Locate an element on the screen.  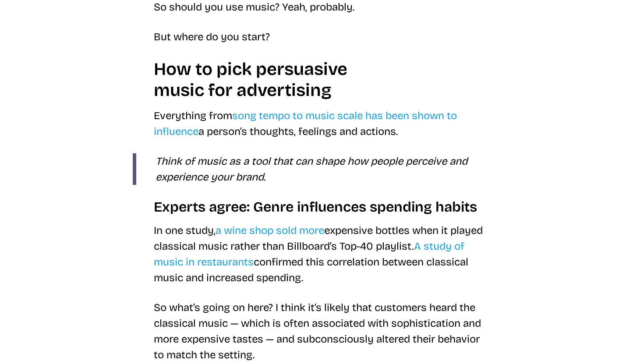
p: In one study, expensive bottles when it played classical music rather than Billboard’s Top-40 pla... is located at coordinates (322, 254).